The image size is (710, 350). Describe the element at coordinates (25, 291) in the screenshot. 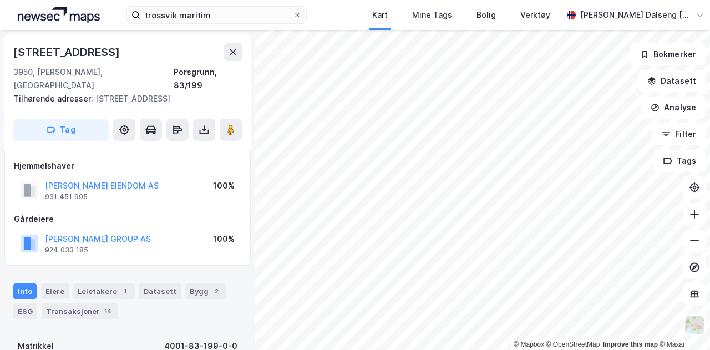

I see `div: Info` at that location.